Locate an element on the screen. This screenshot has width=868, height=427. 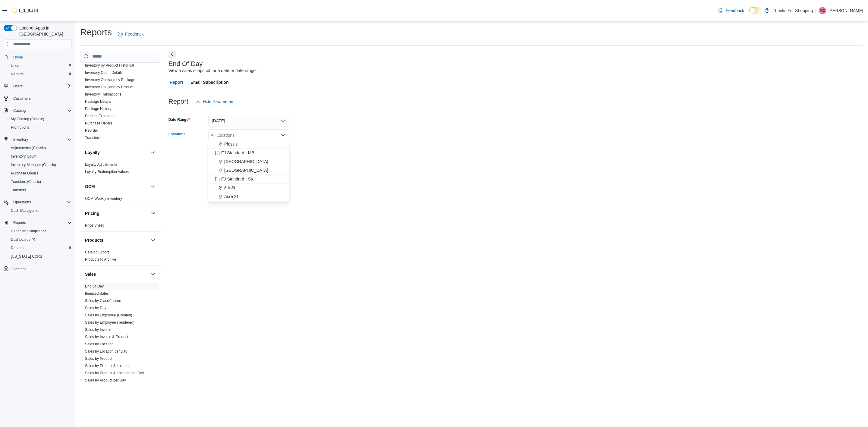
button: Adjustments (Classic) is located at coordinates (40, 149).